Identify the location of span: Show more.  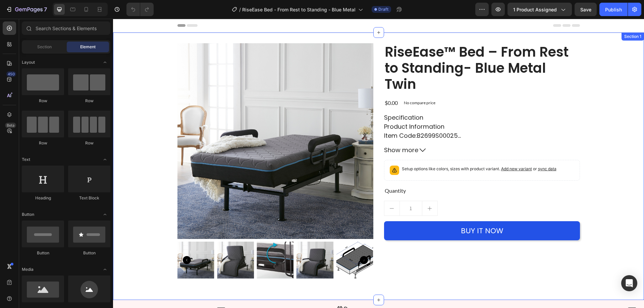
(288, 131).